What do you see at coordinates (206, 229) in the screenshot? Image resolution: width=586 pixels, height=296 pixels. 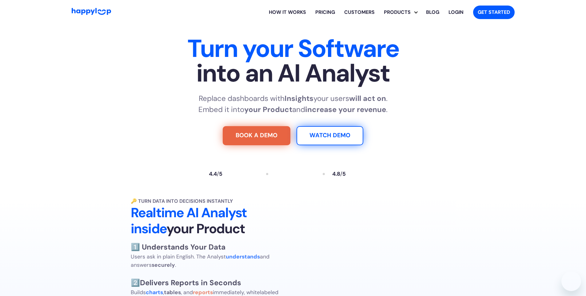 I see `span: your Product` at bounding box center [206, 229].